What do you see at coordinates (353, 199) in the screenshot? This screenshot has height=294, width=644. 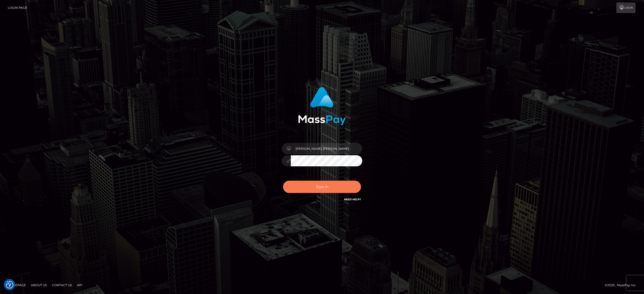 I see `a: Need Help?` at bounding box center [353, 199].